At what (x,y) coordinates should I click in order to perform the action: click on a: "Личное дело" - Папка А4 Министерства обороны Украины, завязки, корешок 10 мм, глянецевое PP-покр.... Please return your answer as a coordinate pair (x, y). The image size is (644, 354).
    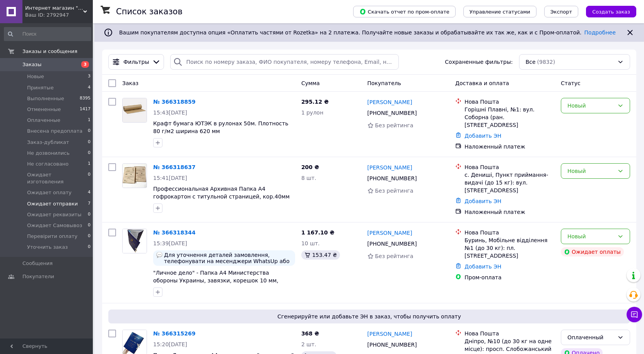
    Looking at the image, I should click on (216, 281).